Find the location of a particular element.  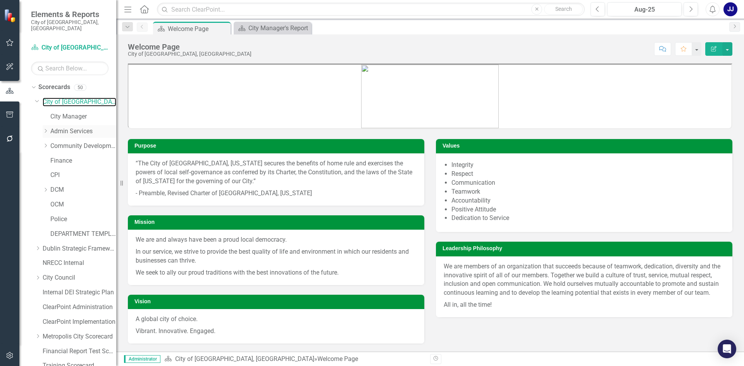

span: Administrator is located at coordinates (142, 359).